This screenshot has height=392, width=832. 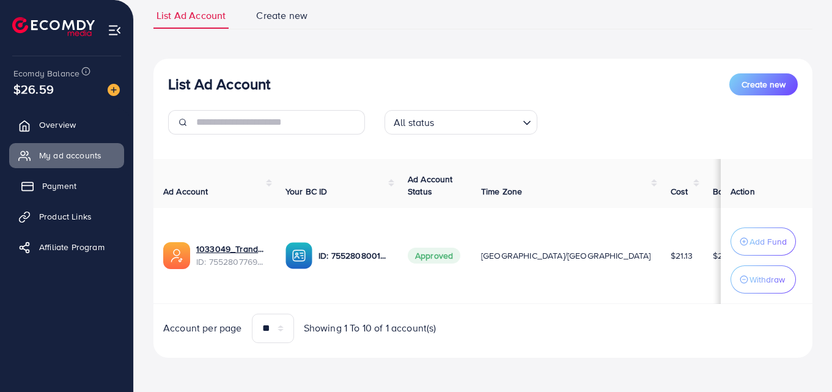 I want to click on a: Product Links, so click(x=67, y=216).